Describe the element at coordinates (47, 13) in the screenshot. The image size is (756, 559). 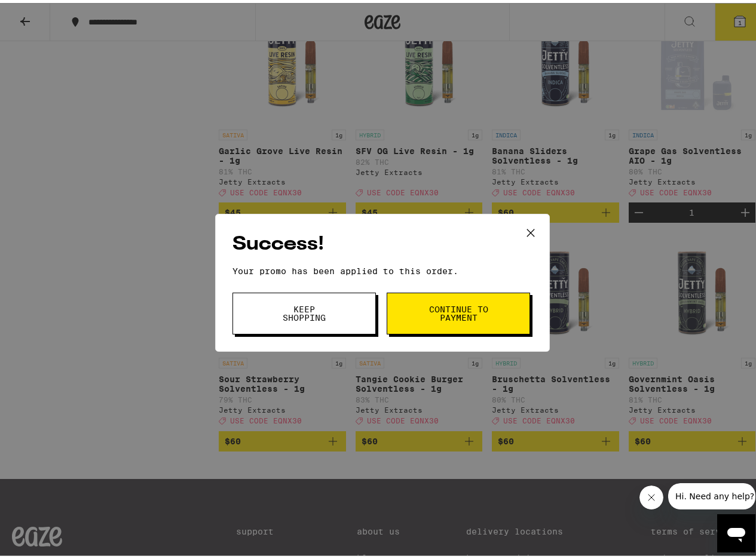
I see `span: Hi. Need any help?` at that location.